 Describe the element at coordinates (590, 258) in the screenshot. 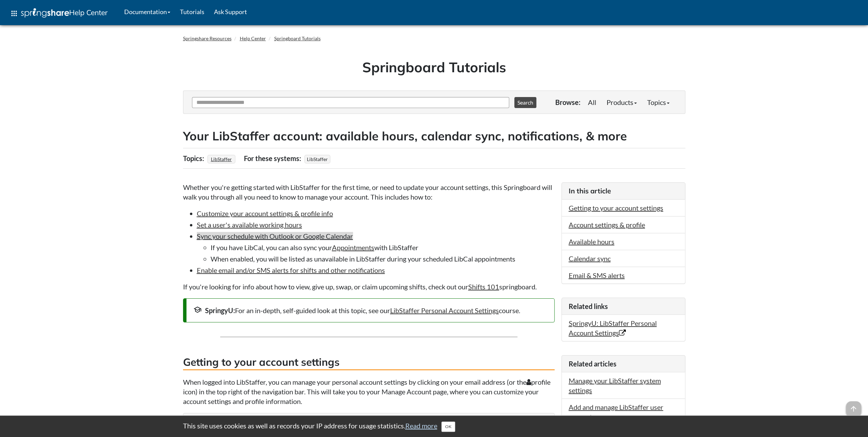

I see `a: Calendar sync` at that location.